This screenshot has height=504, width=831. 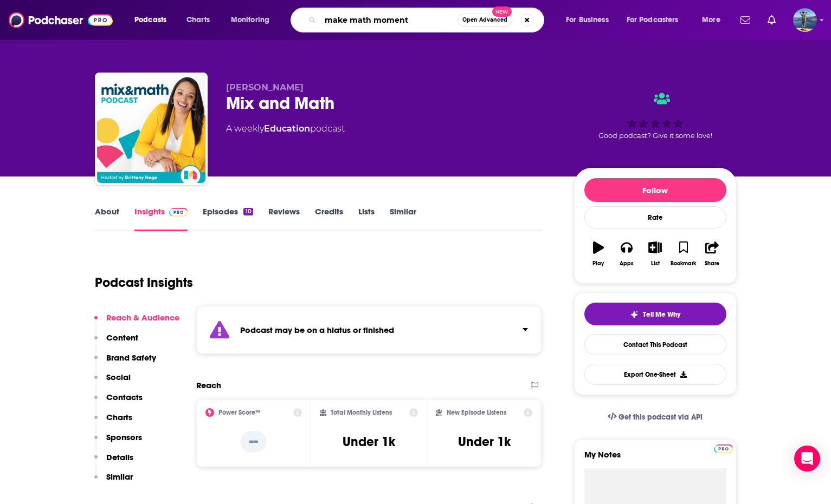 I want to click on div: Share, so click(x=712, y=264).